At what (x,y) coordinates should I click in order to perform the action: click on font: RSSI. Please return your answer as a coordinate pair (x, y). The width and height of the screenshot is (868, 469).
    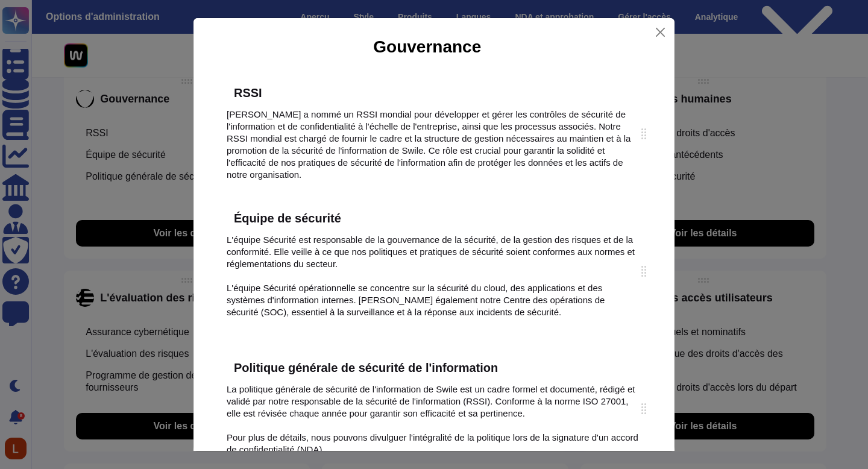
    Looking at the image, I should click on (248, 92).